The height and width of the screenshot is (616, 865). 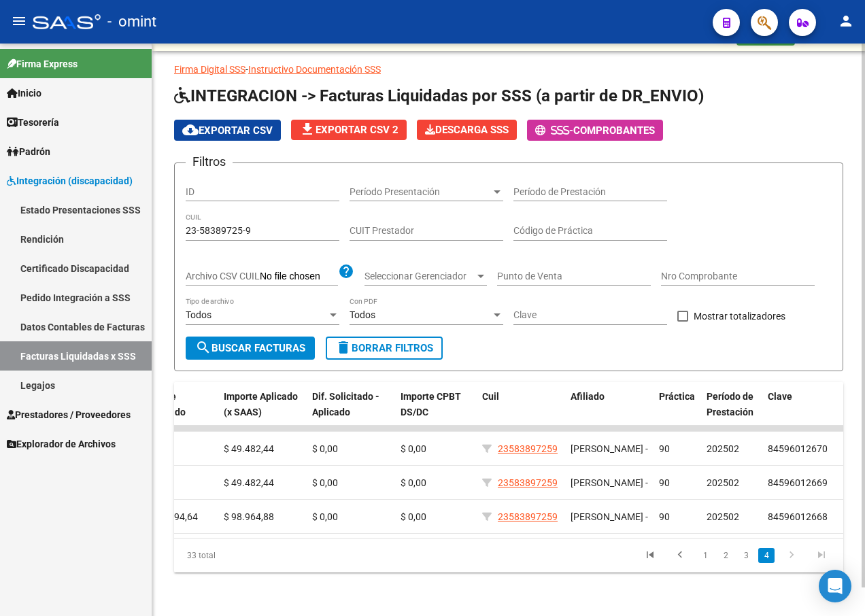 I want to click on span: Comprobantes, so click(x=614, y=131).